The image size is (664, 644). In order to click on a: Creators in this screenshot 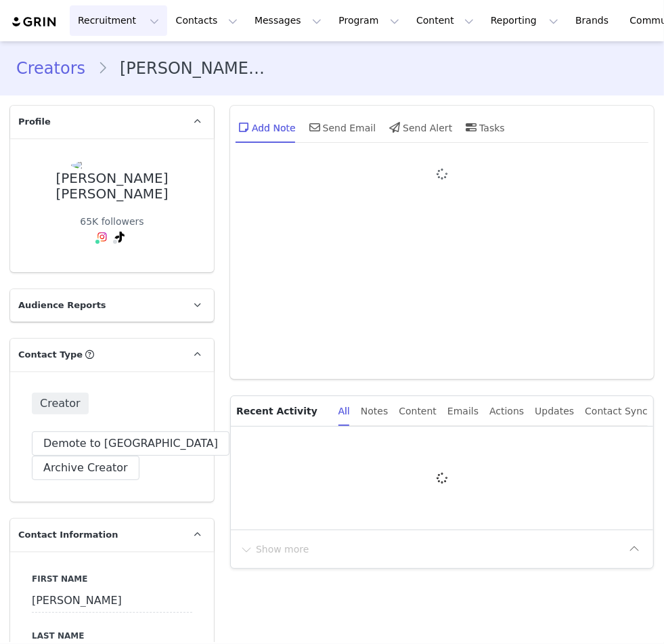, I will do `click(57, 68)`.